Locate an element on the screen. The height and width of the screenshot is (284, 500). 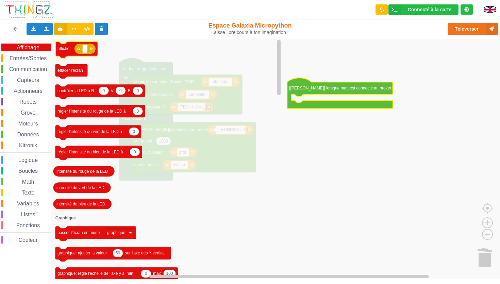
text: Graphique is located at coordinates (66, 218).